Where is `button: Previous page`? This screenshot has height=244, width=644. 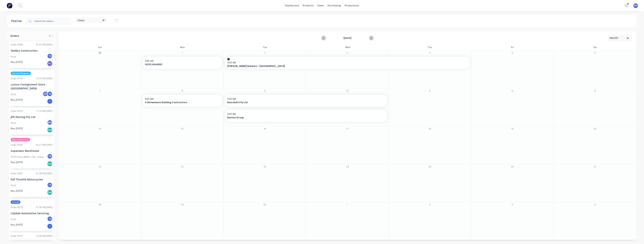 button: Previous page is located at coordinates (324, 38).